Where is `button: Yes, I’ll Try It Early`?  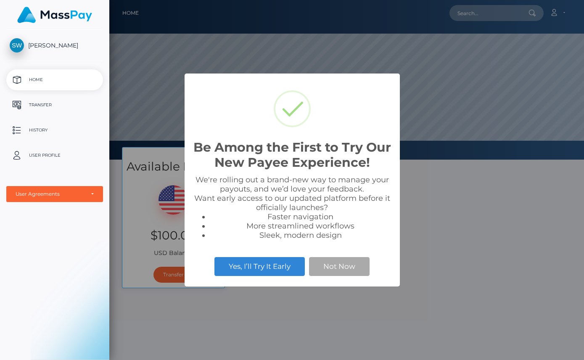 button: Yes, I’ll Try It Early is located at coordinates (259, 266).